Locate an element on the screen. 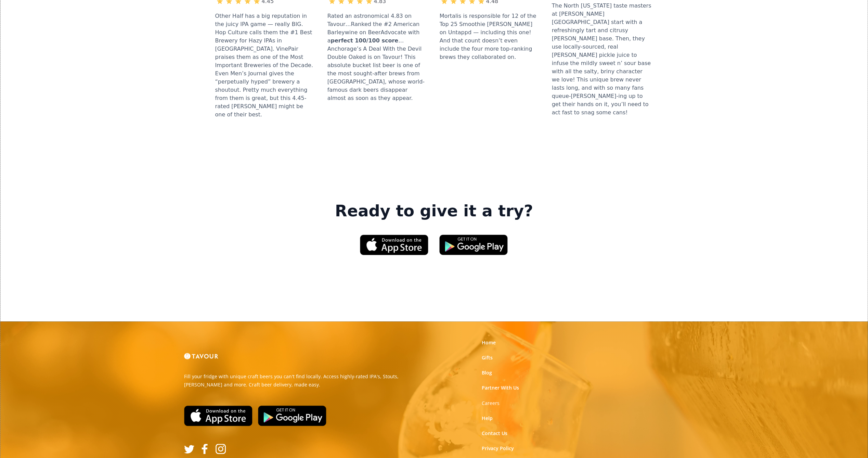 Image resolution: width=868 pixels, height=458 pixels. a: Careers is located at coordinates (491, 403).